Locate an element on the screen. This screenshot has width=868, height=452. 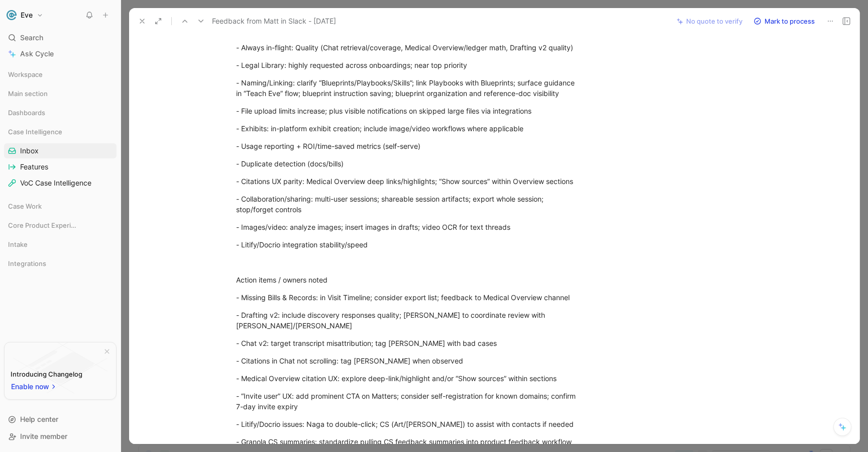
a: VoC Case Intelligence is located at coordinates (60, 183).